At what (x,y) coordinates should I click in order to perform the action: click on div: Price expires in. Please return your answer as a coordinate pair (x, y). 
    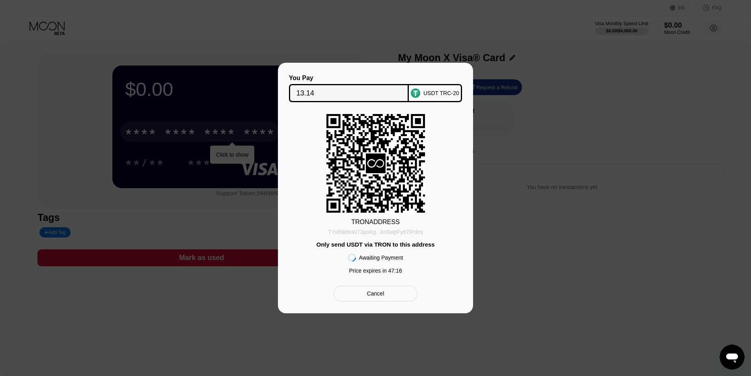
    Looking at the image, I should click on (375, 270).